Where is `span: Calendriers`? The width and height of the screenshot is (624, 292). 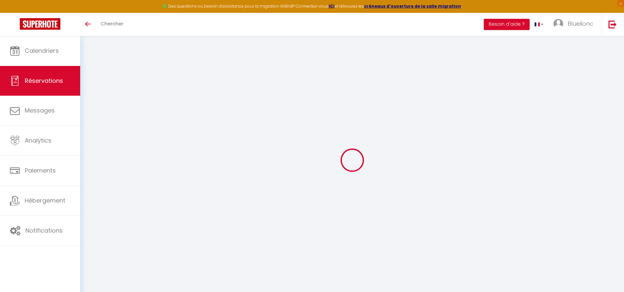 span: Calendriers is located at coordinates (42, 50).